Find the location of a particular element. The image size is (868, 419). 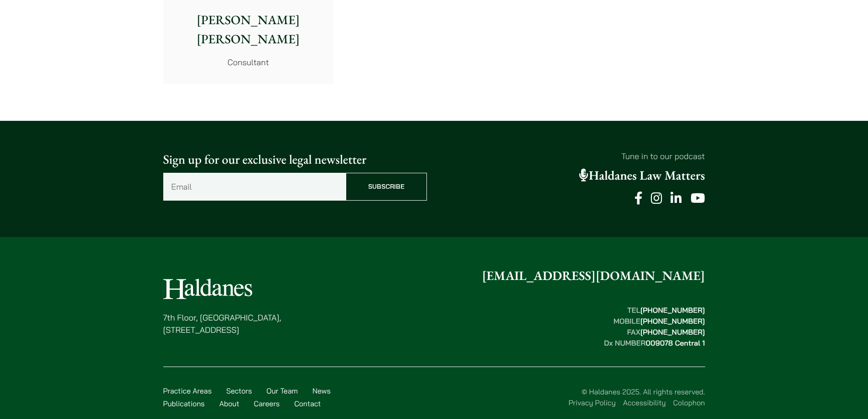

strong: TEL MOBILE FAX Dx NUMBER is located at coordinates (654, 327).